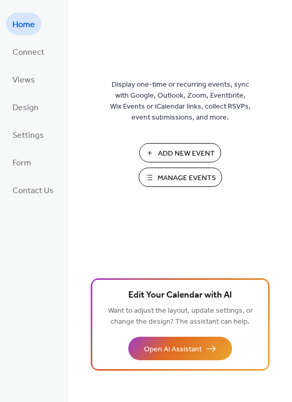  What do you see at coordinates (173, 349) in the screenshot?
I see `span: Open AI Assistant` at bounding box center [173, 349].